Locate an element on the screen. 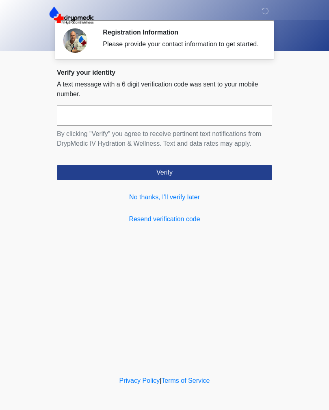  a: Privacy Policy is located at coordinates (140, 381).